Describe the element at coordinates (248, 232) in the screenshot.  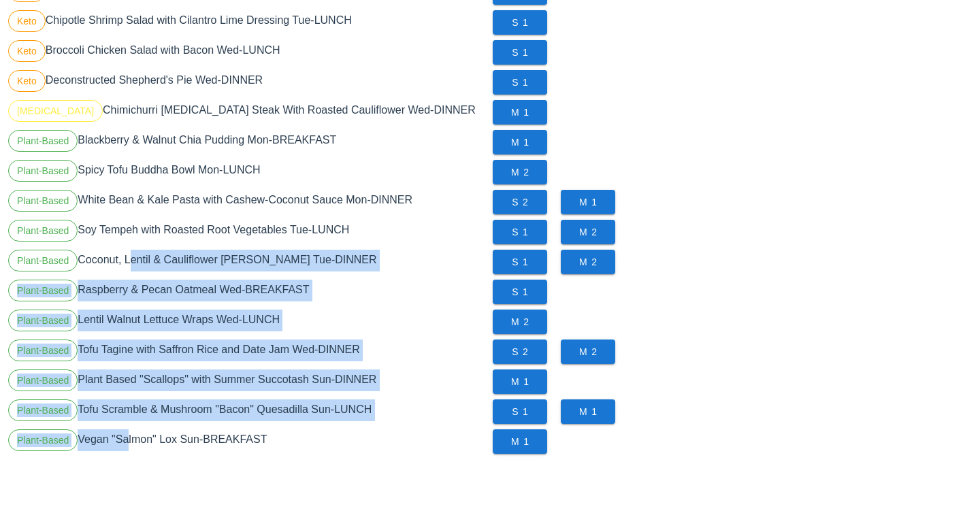
I see `div: Soy Tempeh with Roasted Root Vegetables Tue-LUNCH` at that location.